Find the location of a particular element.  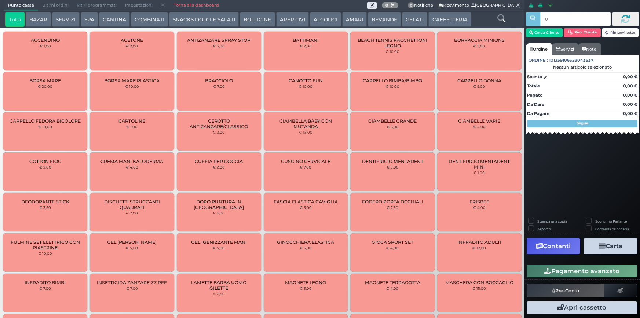

button: ALCOLICI is located at coordinates (325, 19).